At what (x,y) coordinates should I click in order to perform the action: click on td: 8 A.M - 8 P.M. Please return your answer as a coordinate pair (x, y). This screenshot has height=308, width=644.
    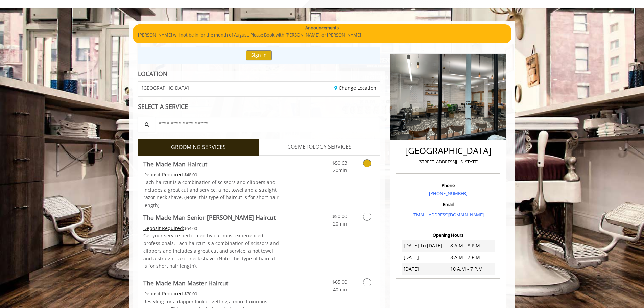
    Looking at the image, I should click on (472, 246).